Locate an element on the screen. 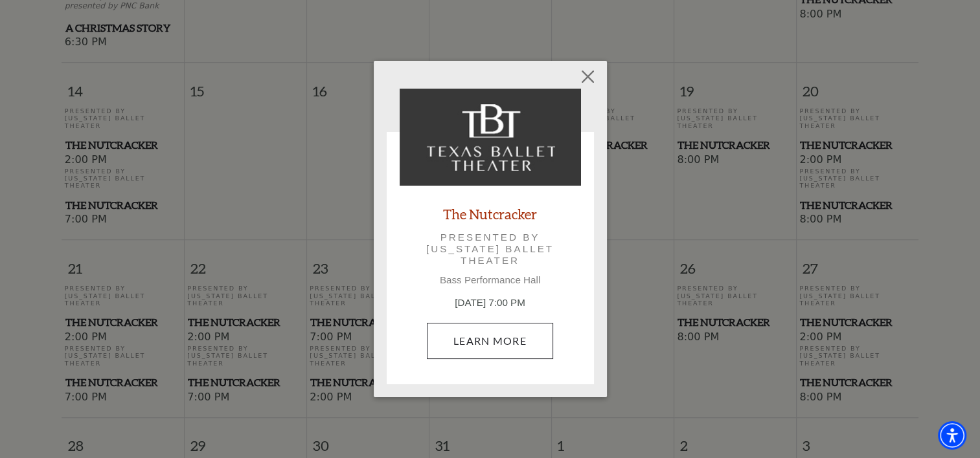  img: The Nutcracker is located at coordinates (490, 137).